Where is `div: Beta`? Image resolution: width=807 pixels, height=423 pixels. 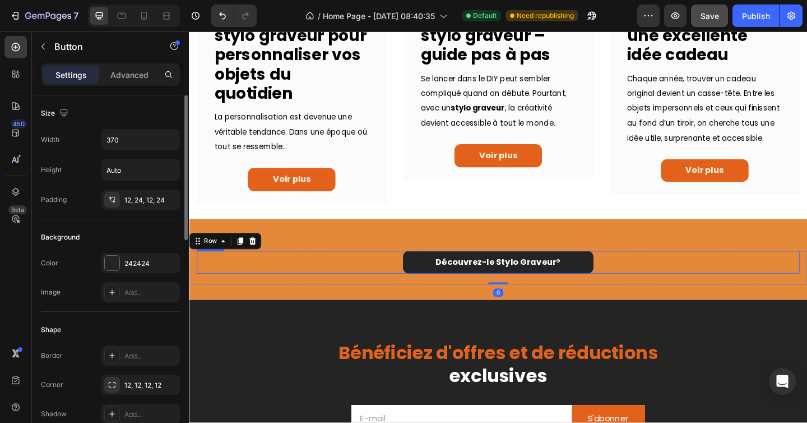 div: Beta is located at coordinates (17, 210).